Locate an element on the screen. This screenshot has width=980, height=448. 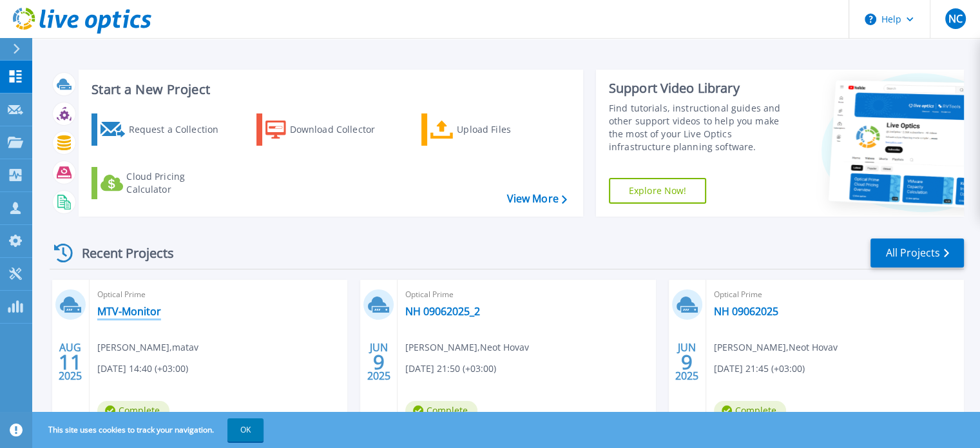
div: Cloud Pricing Calculator is located at coordinates (178, 183).